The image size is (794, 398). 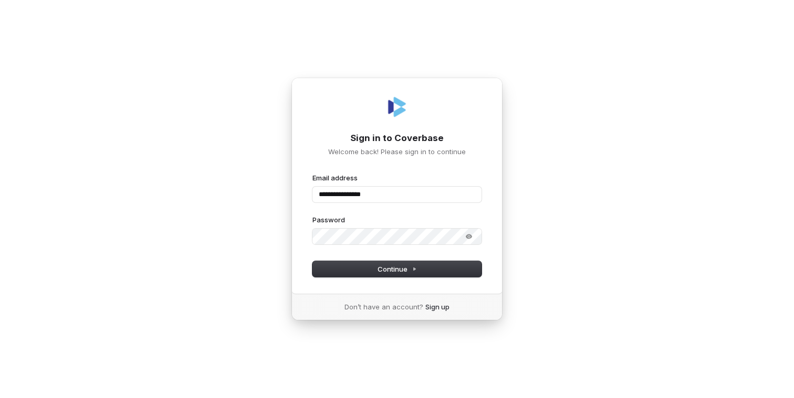 I want to click on h1: Sign in to Coverbase, so click(x=397, y=139).